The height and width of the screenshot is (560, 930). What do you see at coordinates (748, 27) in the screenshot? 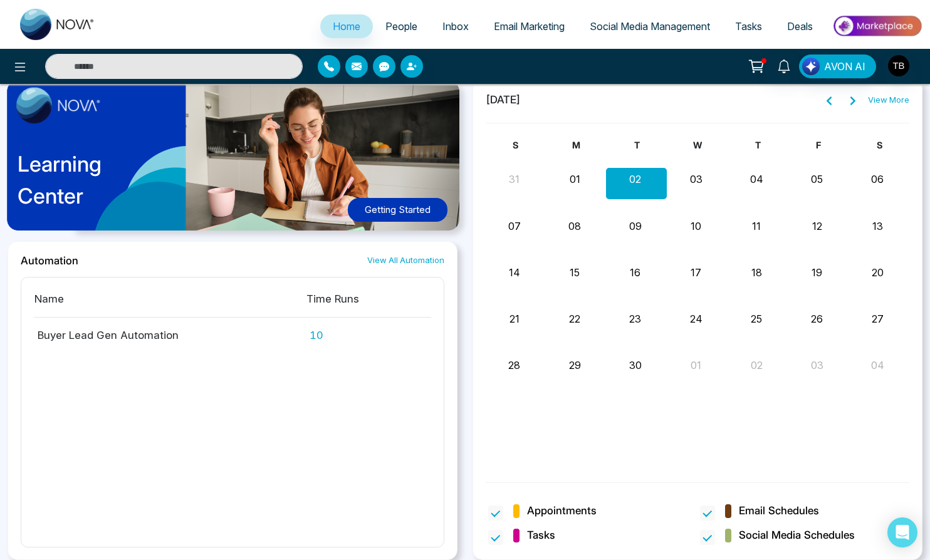
I see `a: Tasks` at bounding box center [748, 27].